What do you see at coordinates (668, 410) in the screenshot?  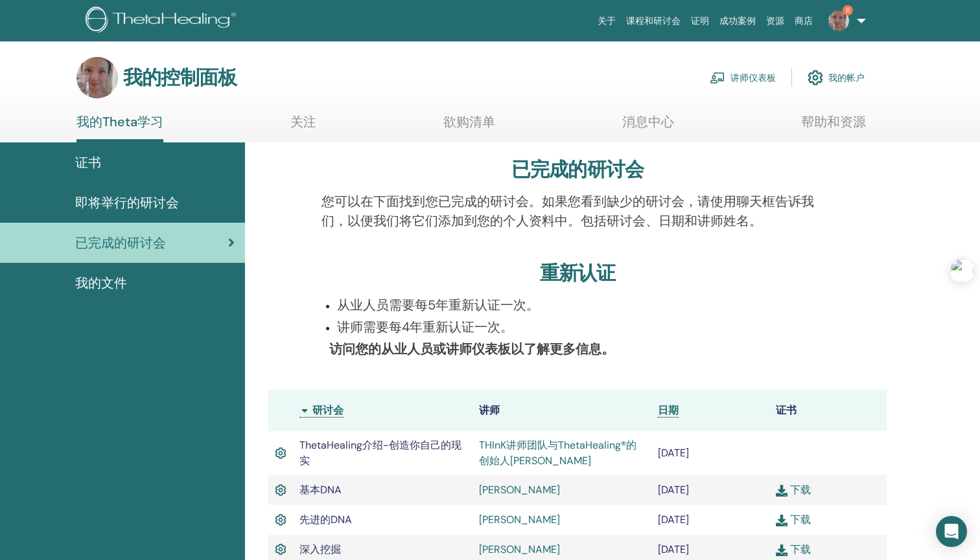 I see `span: 日期` at bounding box center [668, 410].